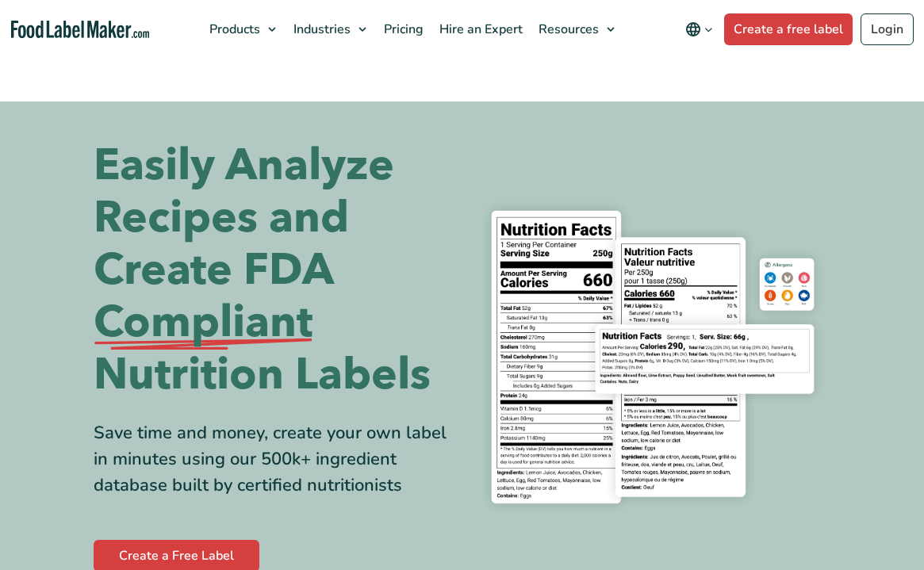  Describe the element at coordinates (698, 30) in the screenshot. I see `button: Change language` at that location.